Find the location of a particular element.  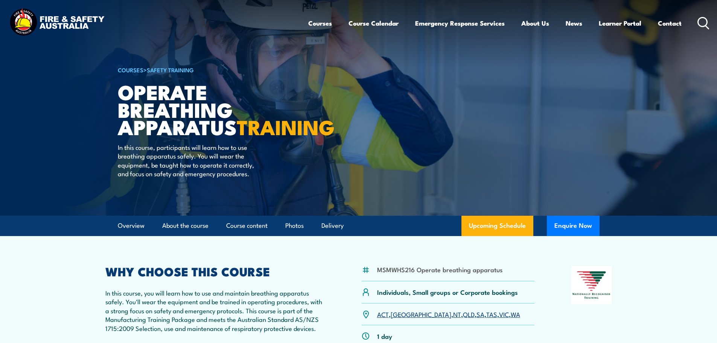

p: In this course, participants will learn how to use breathing apparatus safely. You will wear the ... is located at coordinates (186, 160).